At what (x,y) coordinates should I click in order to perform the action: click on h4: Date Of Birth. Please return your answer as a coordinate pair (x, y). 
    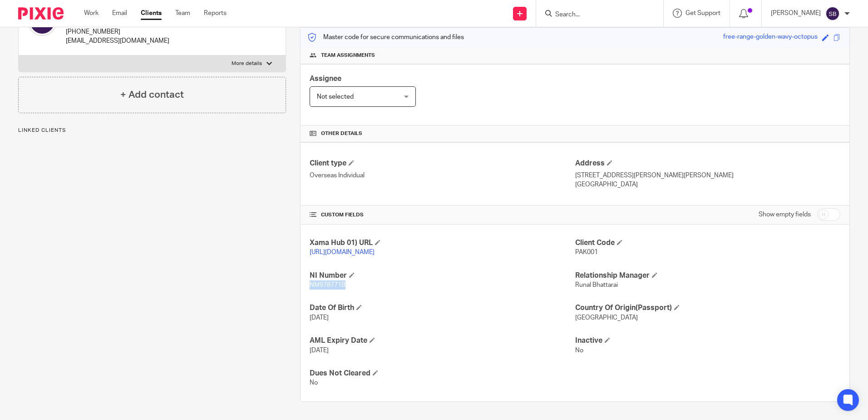
    Looking at the image, I should click on (442, 308).